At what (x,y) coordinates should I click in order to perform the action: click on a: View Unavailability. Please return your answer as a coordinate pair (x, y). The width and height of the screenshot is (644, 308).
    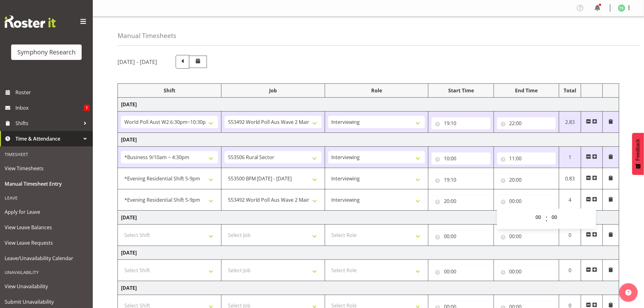
    Looking at the image, I should click on (46, 286).